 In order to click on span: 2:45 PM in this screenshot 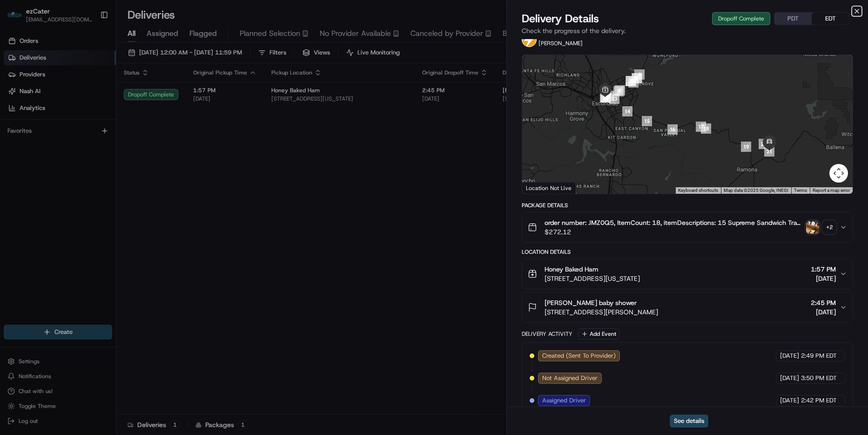, I will do `click(823, 303)`.